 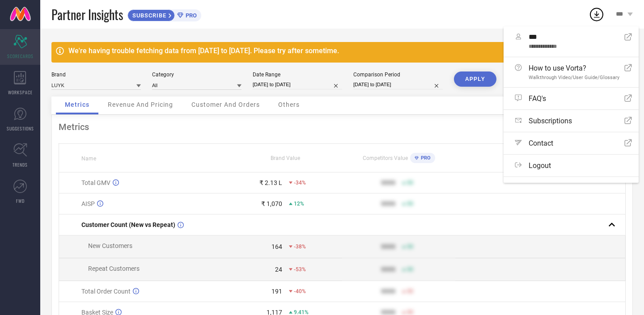 I want to click on span: Name, so click(x=88, y=158).